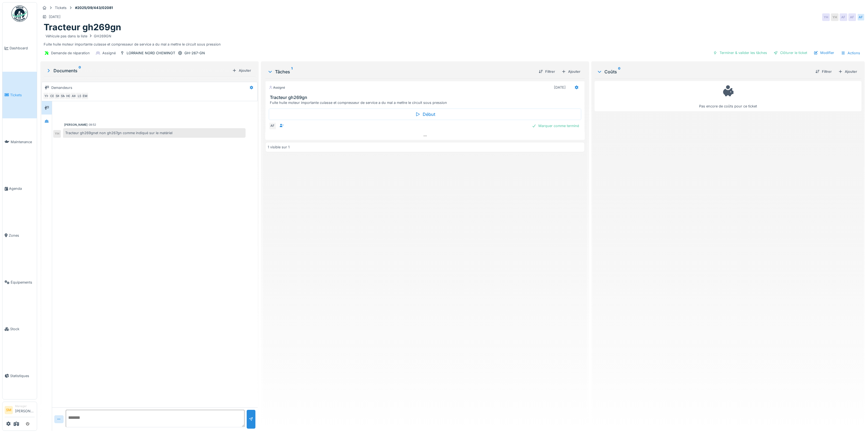  I want to click on div: Tickets, so click(61, 8).